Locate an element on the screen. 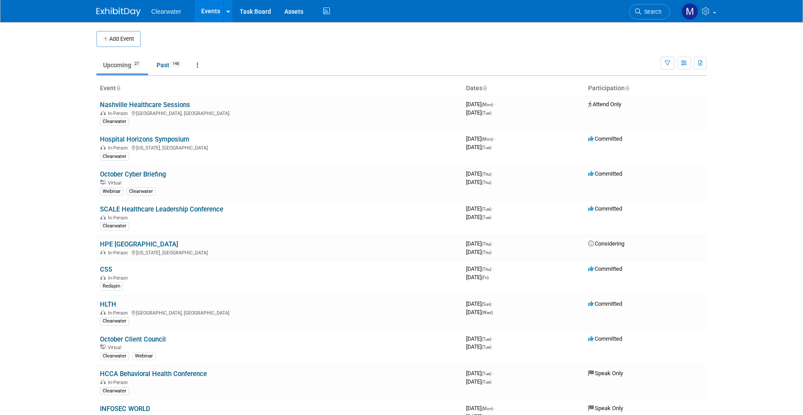 The width and height of the screenshot is (803, 415). a: CS5 is located at coordinates (106, 269).